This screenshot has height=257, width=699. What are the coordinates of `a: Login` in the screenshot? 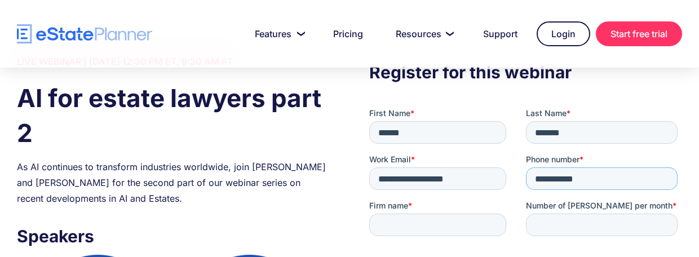 It's located at (563, 34).